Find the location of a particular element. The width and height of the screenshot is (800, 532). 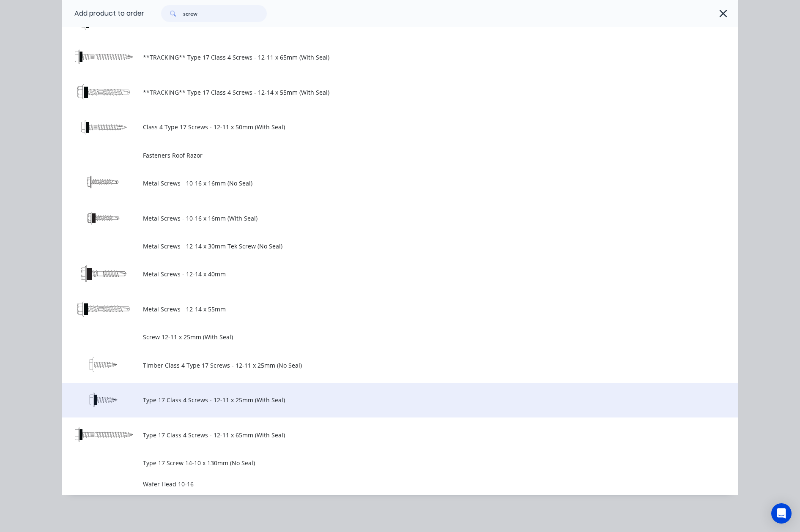

span: Metal Screws - 10-16 x 16mm (With Seal) is located at coordinates (381, 218).